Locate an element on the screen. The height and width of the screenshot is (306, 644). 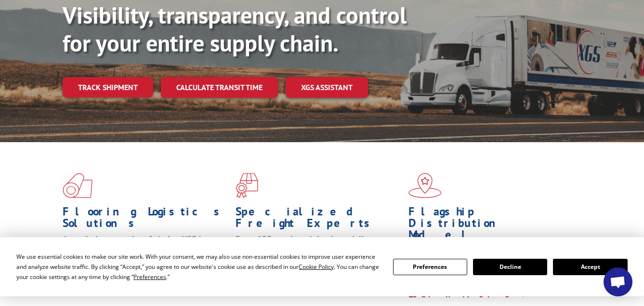
h1: Flagship Distribution Model is located at coordinates (491, 226).